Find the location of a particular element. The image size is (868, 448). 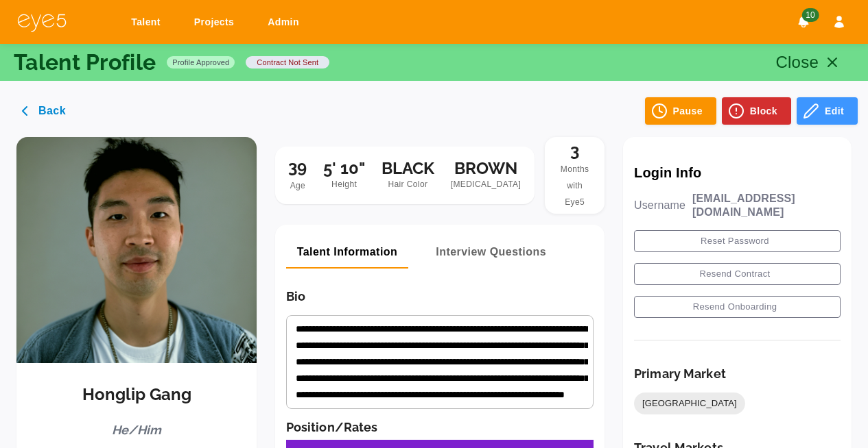

button: Edit is located at coordinates (827, 111).